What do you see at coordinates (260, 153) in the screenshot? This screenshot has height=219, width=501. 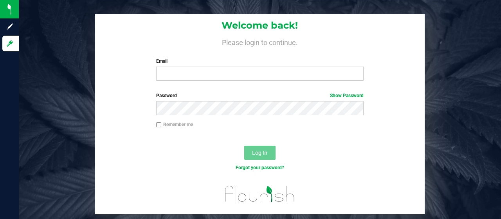 I see `span: Log In` at bounding box center [260, 153].